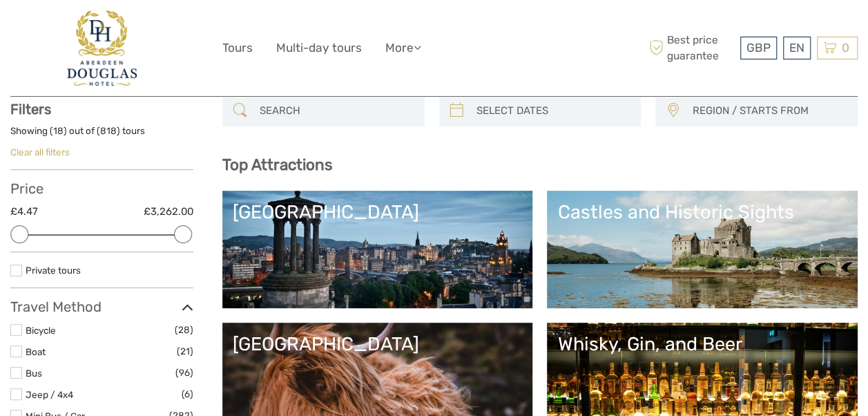 The height and width of the screenshot is (416, 868). Describe the element at coordinates (58, 131) in the screenshot. I see `label: 18` at that location.